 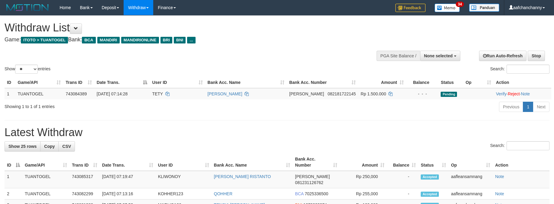 What do you see at coordinates (514, 94) in the screenshot?
I see `a: Reject` at bounding box center [514, 94].